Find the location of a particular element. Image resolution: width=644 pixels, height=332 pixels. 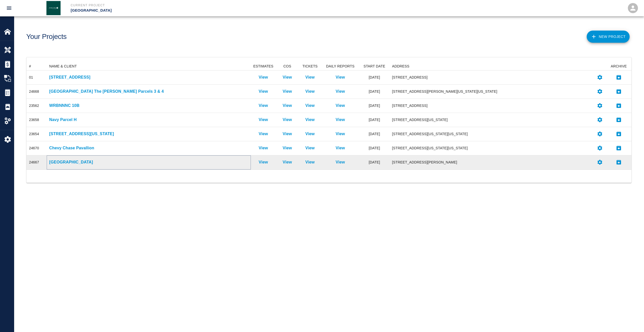

div: TICKETS is located at coordinates (310, 66).